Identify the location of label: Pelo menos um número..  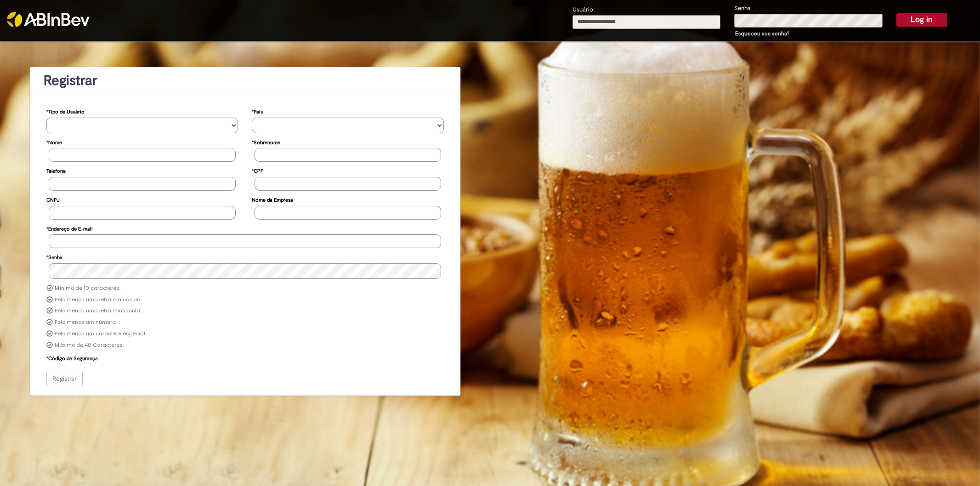
(86, 322).